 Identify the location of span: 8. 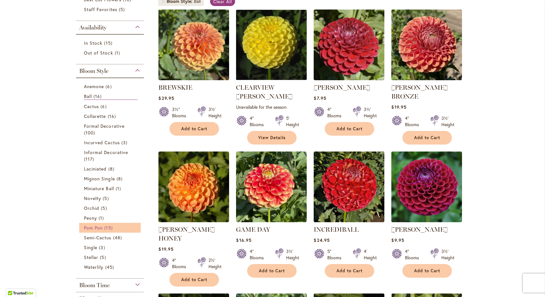
(112, 169).